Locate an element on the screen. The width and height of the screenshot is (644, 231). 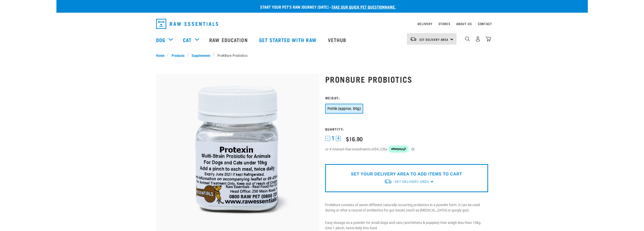
a: take our quick pet questionnaire. is located at coordinates (364, 7).